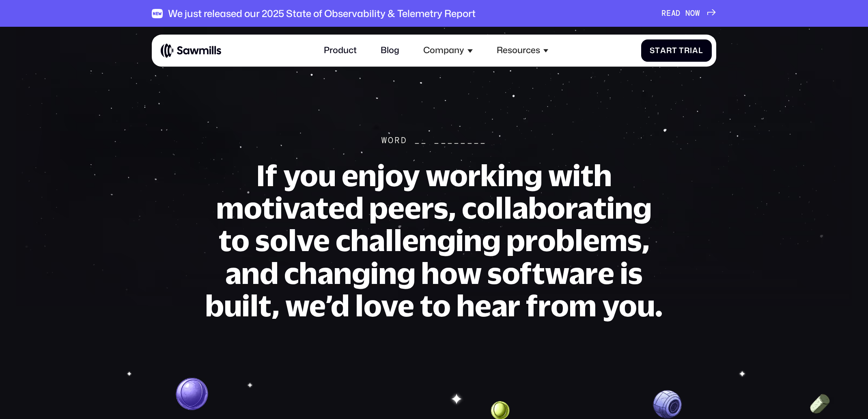  Describe the element at coordinates (678, 14) in the screenshot. I see `span: D` at that location.